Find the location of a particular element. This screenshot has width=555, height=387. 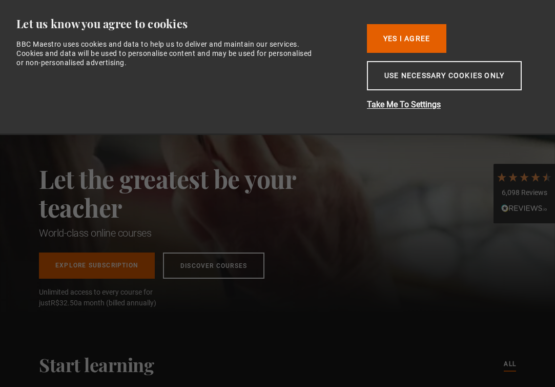

img: REVIEWS.io is located at coordinates (525, 208).